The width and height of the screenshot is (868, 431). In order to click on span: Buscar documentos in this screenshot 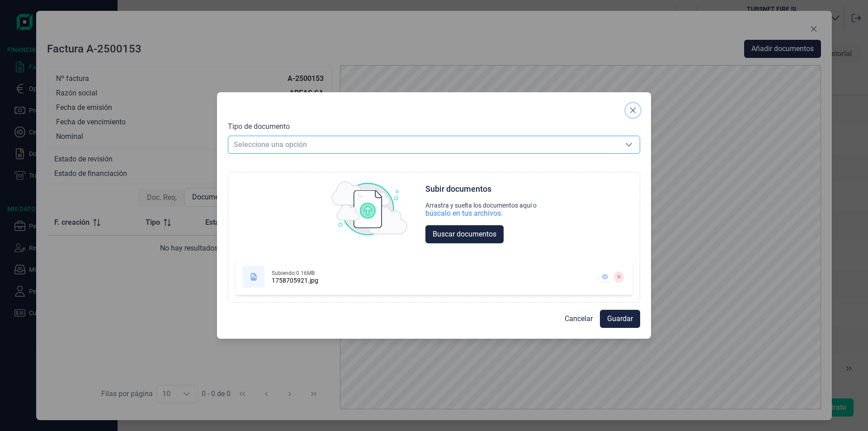, I will do `click(465, 234)`.